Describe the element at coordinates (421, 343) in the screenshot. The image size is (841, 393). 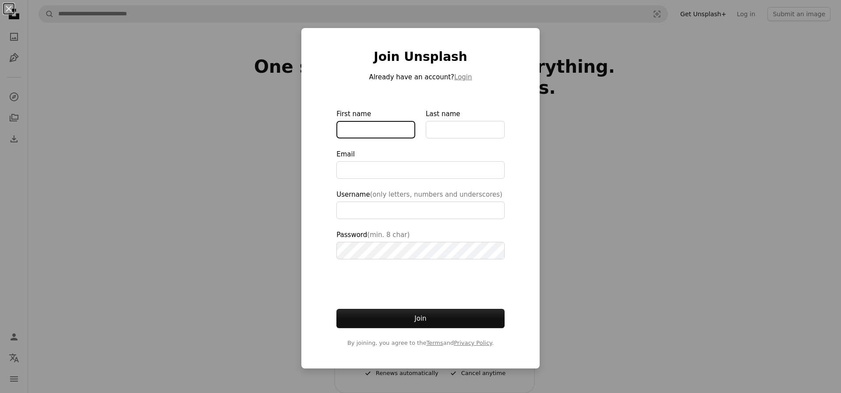
I see `span: By joining, you agree to the and .` at that location.